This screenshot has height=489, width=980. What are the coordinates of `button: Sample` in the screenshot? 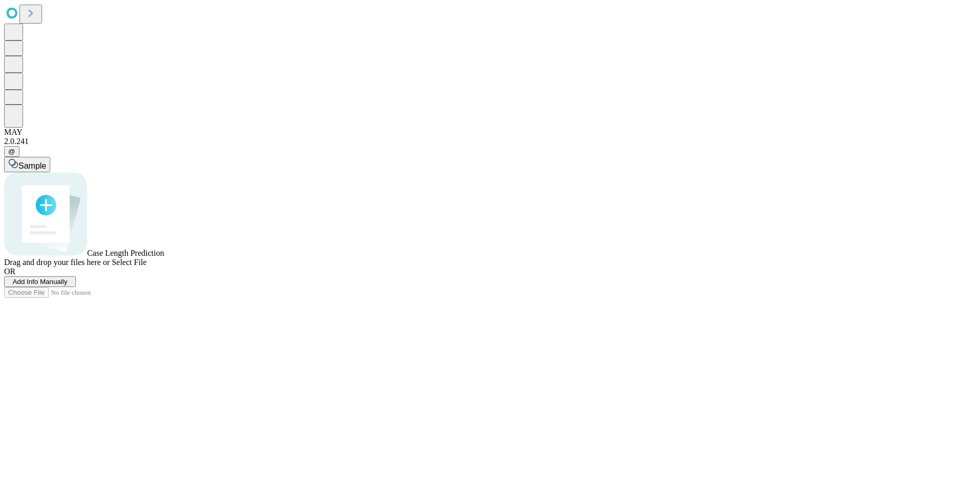 It's located at (27, 165).